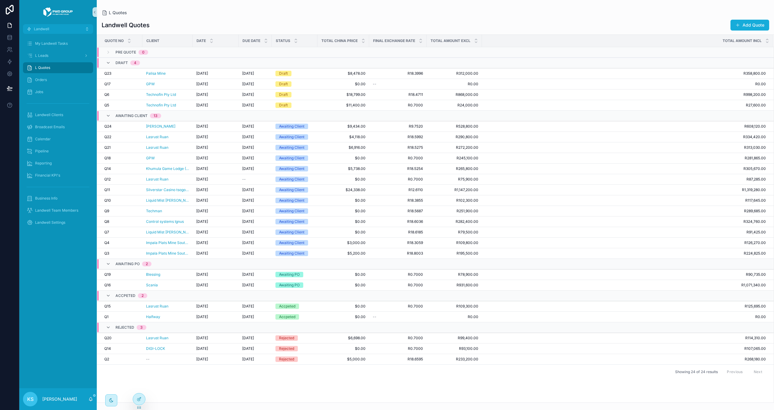 The image size is (774, 410). Describe the element at coordinates (107, 190) in the screenshot. I see `span: Q11` at that location.